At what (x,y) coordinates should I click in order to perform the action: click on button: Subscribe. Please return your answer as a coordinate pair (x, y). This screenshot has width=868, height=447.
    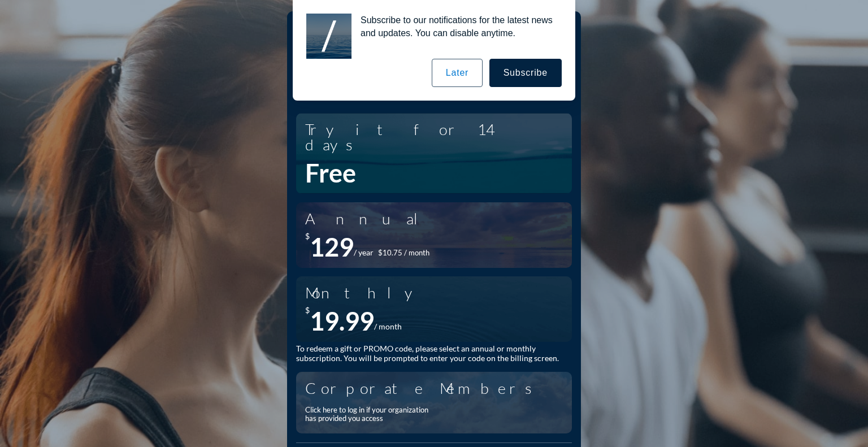
    Looking at the image, I should click on (525, 73).